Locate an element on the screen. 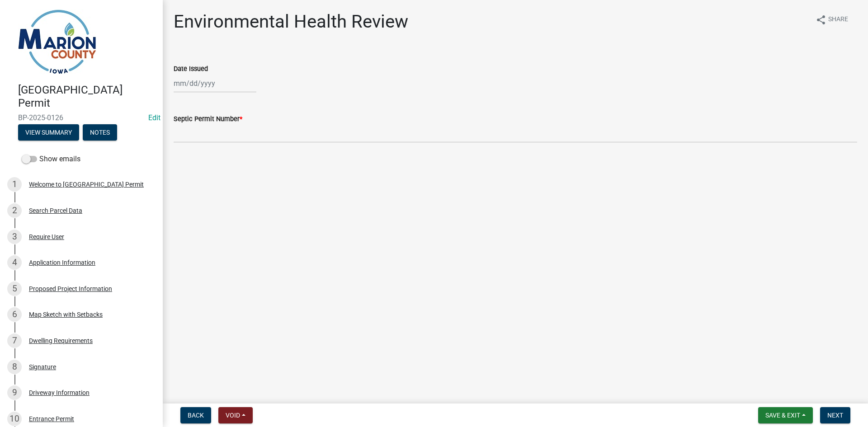 This screenshot has height=427, width=868. div: 3 is located at coordinates (15, 237).